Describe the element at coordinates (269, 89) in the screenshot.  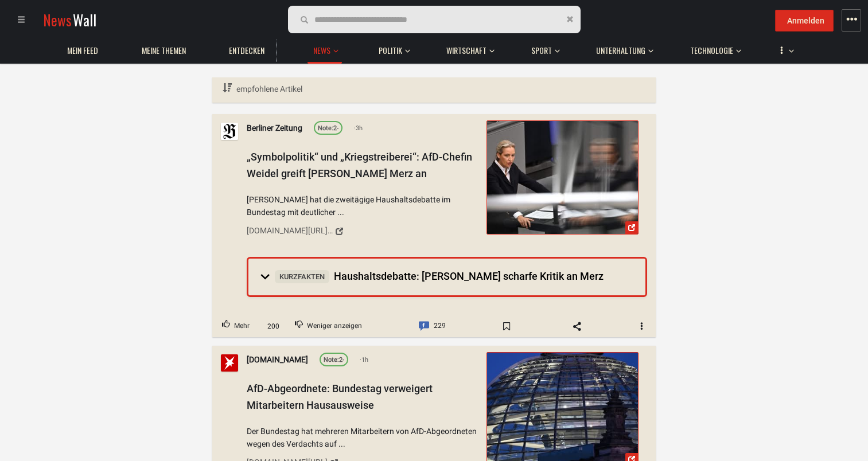
I see `span: empfohlene Artikel` at that location.